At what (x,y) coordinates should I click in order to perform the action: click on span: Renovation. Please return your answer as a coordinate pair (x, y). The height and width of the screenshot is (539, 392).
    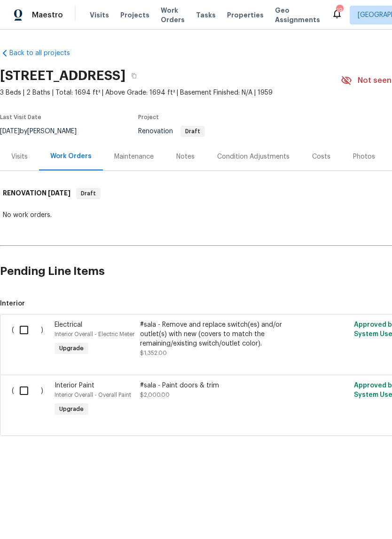
    Looking at the image, I should click on (172, 132).